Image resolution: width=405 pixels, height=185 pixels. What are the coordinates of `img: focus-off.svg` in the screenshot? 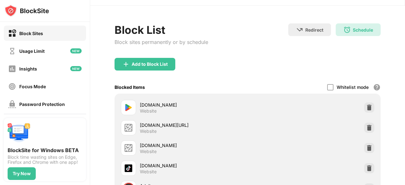 It's located at (12, 86).